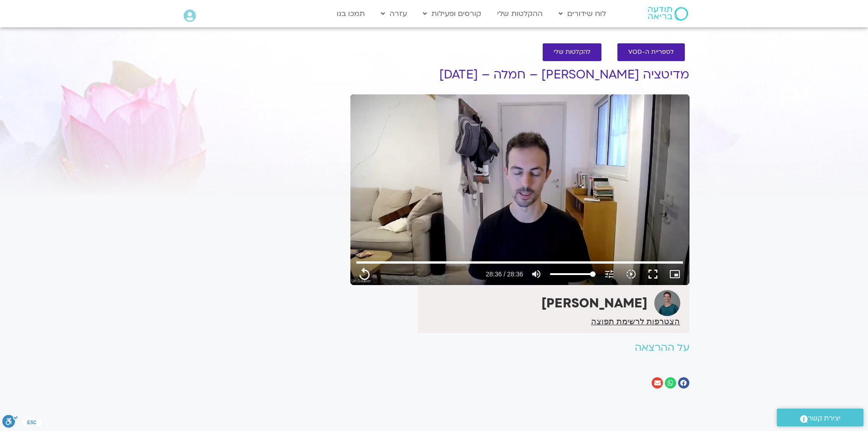 The image size is (868, 431). I want to click on img: תודעה בריאה, so click(668, 13).